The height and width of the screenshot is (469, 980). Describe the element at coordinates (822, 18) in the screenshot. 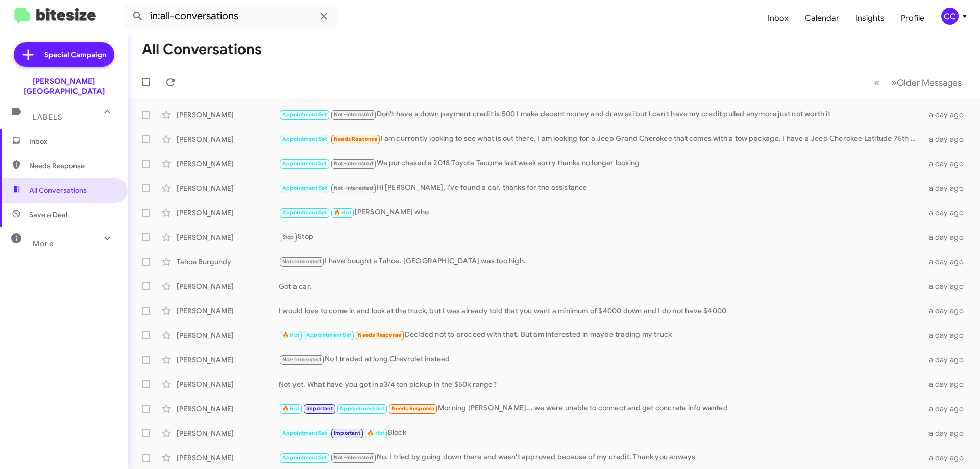

I see `span: Calendar` at that location.